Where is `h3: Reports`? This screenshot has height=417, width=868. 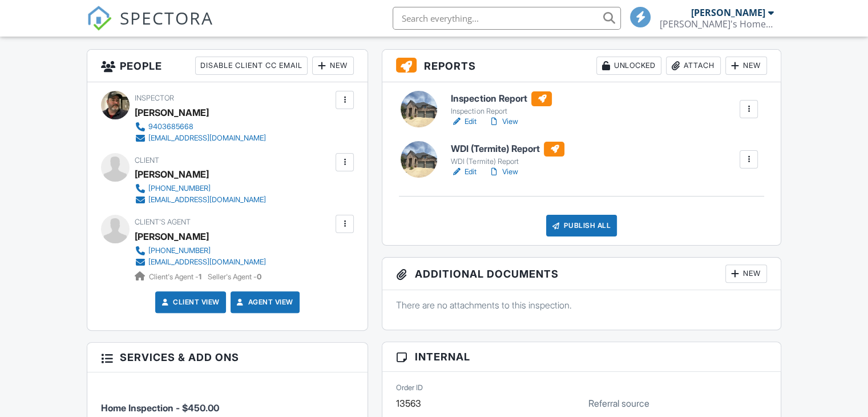 h3: Reports is located at coordinates (582, 66).